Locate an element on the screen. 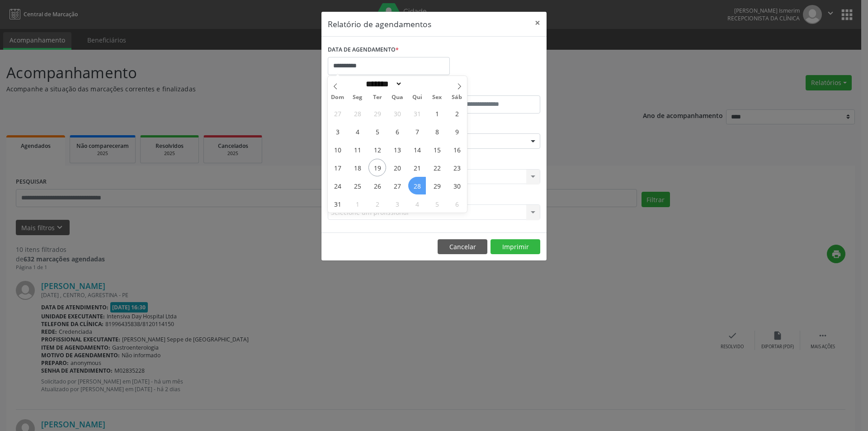  span: Agosto 29, 2025 is located at coordinates (437, 185).